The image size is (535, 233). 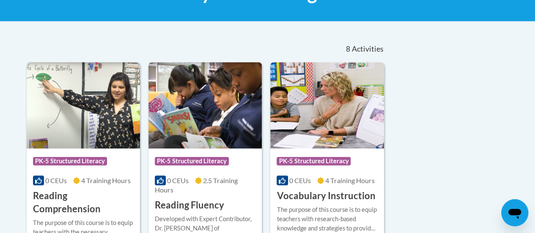 What do you see at coordinates (326, 196) in the screenshot?
I see `h3: Vocabulary Instruction` at bounding box center [326, 196].